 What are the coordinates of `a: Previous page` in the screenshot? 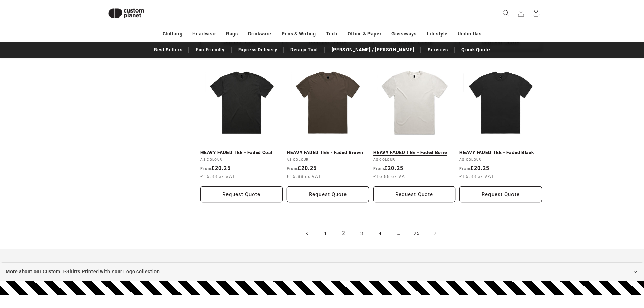 It's located at (307, 233).